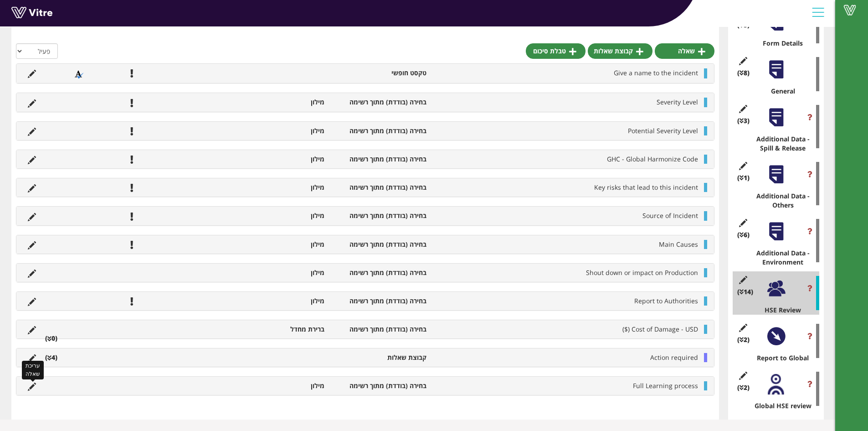  I want to click on span: Main Causes, so click(679, 244).